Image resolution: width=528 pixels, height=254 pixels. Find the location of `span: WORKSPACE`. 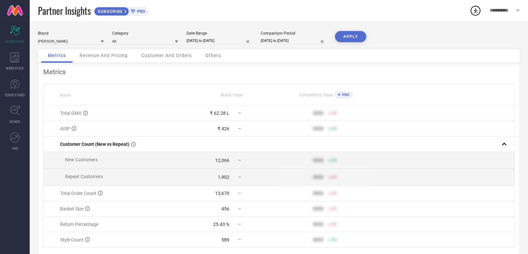

span: WORKSPACE is located at coordinates (15, 68).